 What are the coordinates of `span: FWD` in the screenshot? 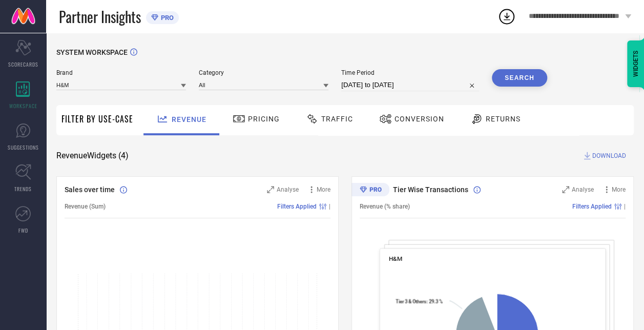 It's located at (23, 230).